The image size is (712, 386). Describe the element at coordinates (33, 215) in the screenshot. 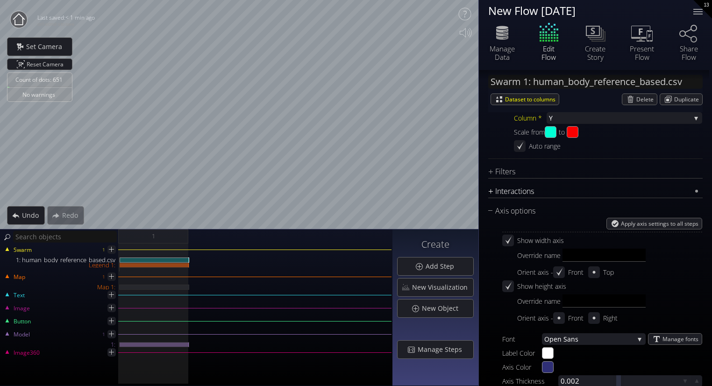

I see `span: Undo` at that location.